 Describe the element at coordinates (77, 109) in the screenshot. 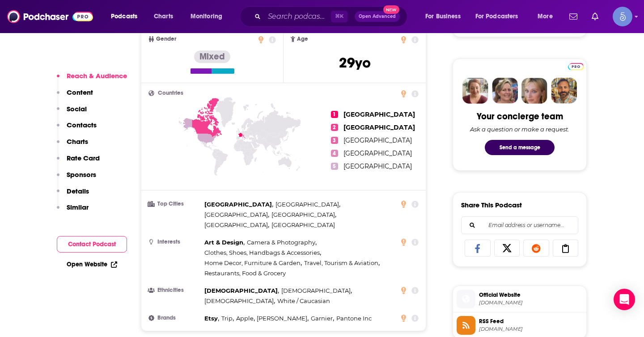

I see `p: Social` at that location.